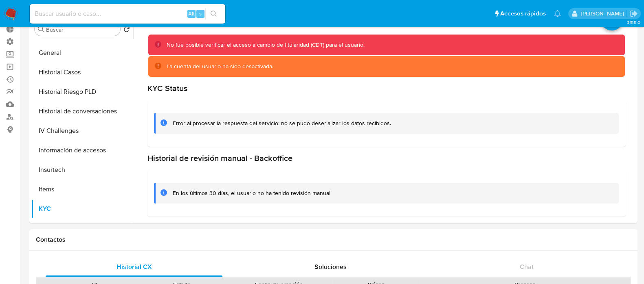 The image size is (644, 284). I want to click on button: Historial Casos, so click(82, 72).